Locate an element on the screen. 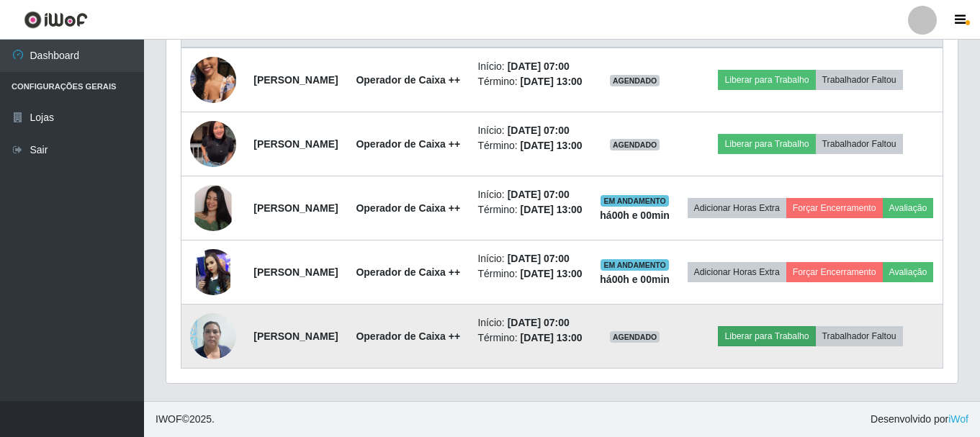  span: © 2025 . is located at coordinates (185, 419).